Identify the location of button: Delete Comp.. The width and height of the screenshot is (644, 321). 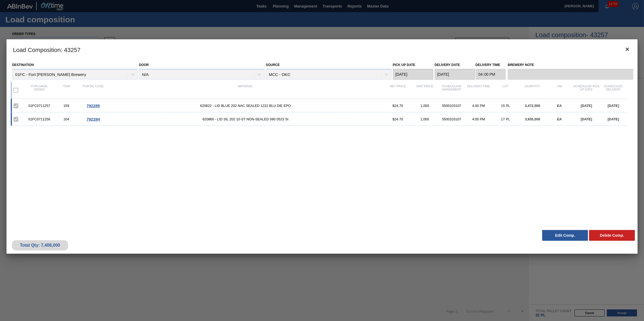
(612, 235).